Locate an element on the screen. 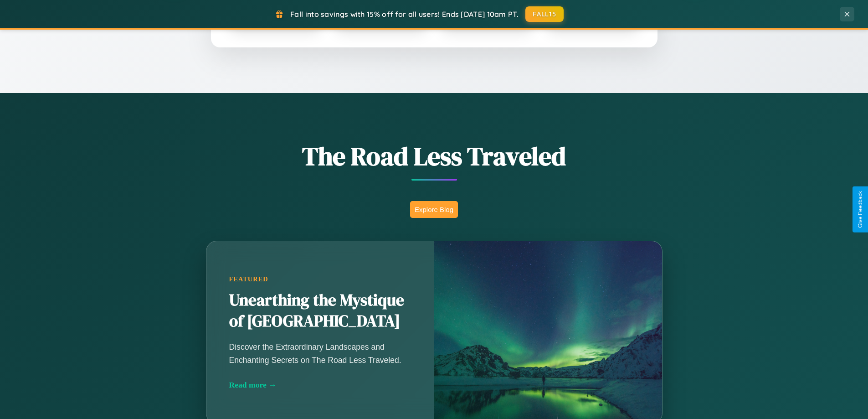 The width and height of the screenshot is (868, 419). p: Discover the Extraordinary Landscapes and Enchanting Secrets on The Road Less Traveled. is located at coordinates (320, 354).